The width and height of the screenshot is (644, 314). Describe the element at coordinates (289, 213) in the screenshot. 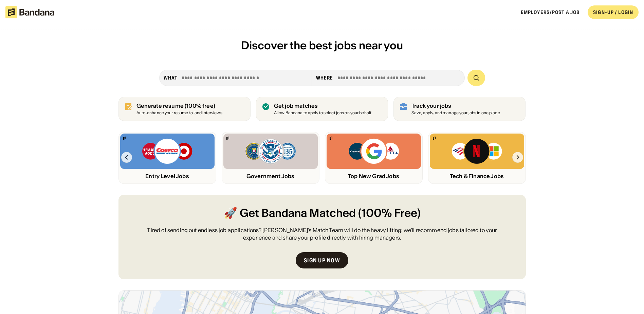

I see `span: 🚀 Get Bandana Matched` at that location.